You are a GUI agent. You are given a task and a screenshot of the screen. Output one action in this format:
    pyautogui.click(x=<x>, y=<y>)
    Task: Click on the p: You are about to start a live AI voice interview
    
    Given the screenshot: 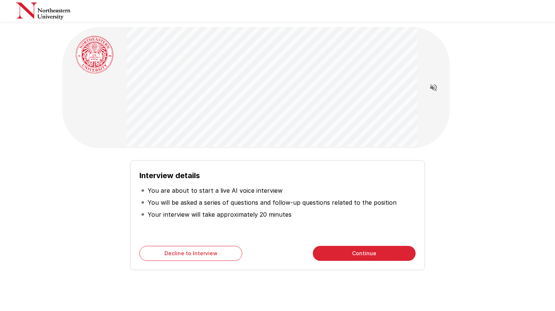 What is the action you would take?
    pyautogui.click(x=215, y=190)
    